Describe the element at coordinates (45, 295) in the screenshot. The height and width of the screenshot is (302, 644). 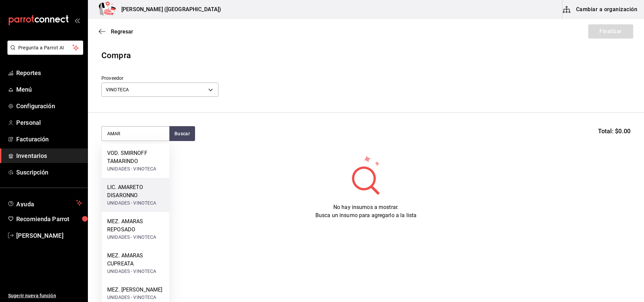
I see `span: Sugerir nueva función` at that location.